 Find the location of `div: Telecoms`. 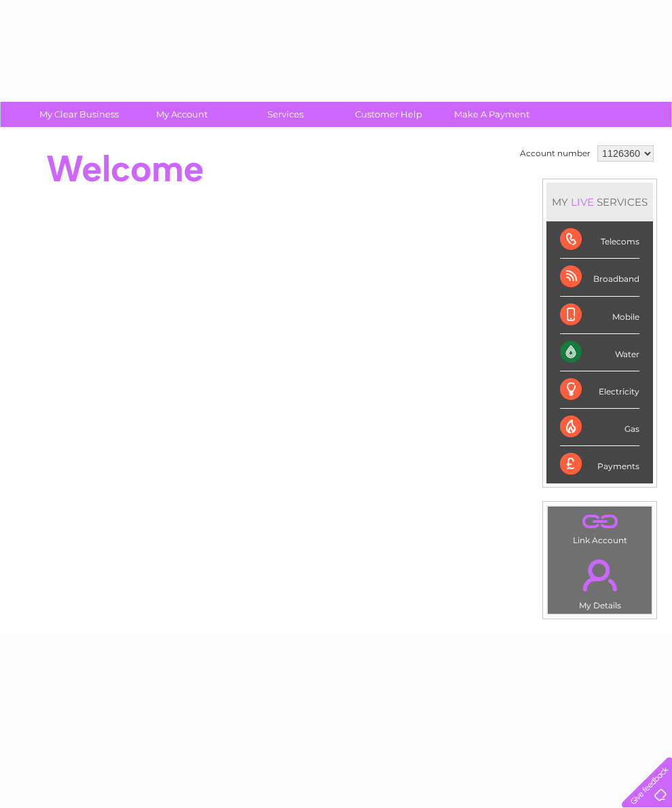

div: Telecoms is located at coordinates (600, 239).